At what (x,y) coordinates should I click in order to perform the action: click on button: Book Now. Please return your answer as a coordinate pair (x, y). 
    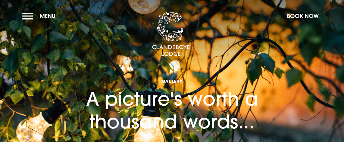
    Looking at the image, I should click on (302, 16).